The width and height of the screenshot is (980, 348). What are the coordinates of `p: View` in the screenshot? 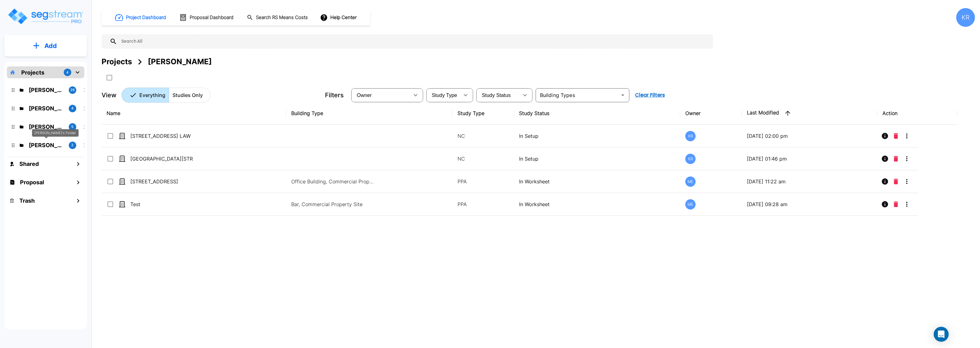 It's located at (109, 95).